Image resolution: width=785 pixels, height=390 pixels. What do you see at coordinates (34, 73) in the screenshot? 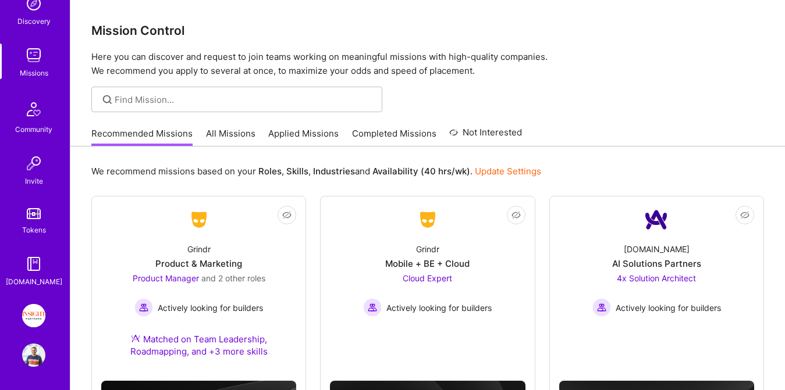
I see `div: Missions` at bounding box center [34, 73].